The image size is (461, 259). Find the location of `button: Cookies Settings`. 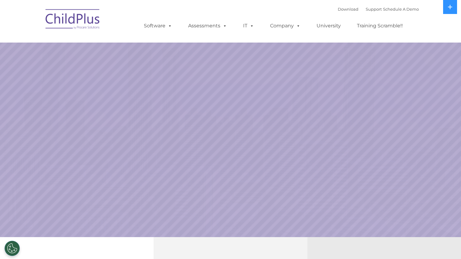

button: Cookies Settings is located at coordinates (12, 248).